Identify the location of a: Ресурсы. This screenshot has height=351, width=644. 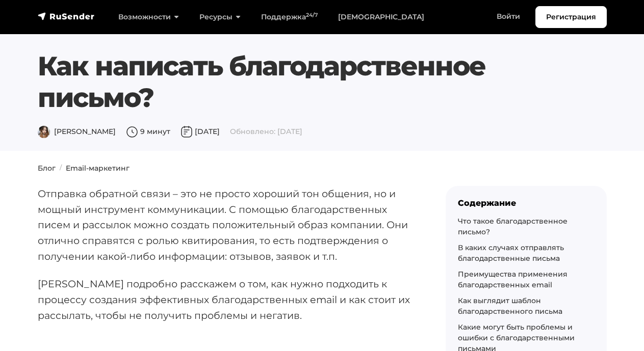
(220, 17).